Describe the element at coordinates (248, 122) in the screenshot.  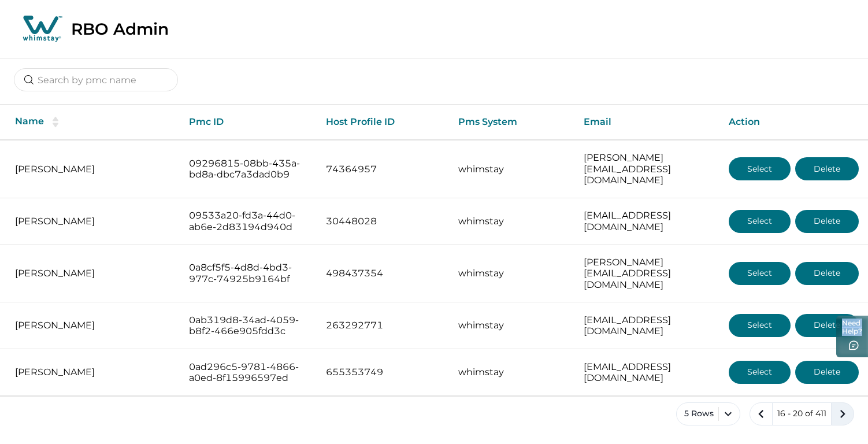
I see `th: Pmc ID` at that location.